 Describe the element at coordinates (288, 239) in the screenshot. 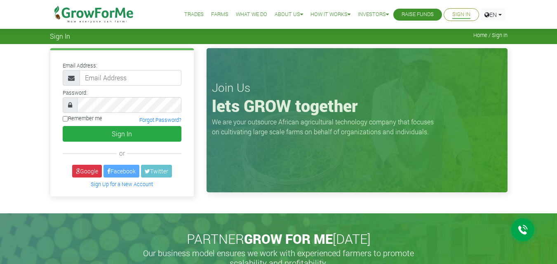

I see `span: GROW FOR ME` at that location.